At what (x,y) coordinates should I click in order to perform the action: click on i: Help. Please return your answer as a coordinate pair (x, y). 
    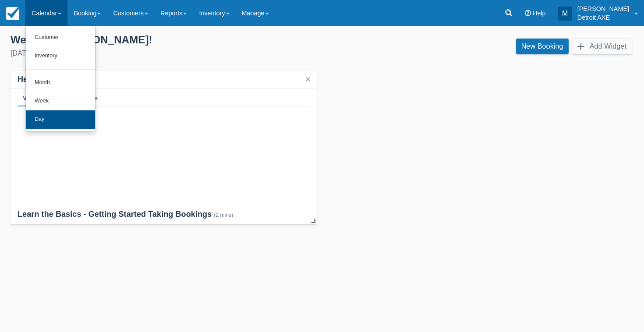
    Looking at the image, I should click on (528, 13).